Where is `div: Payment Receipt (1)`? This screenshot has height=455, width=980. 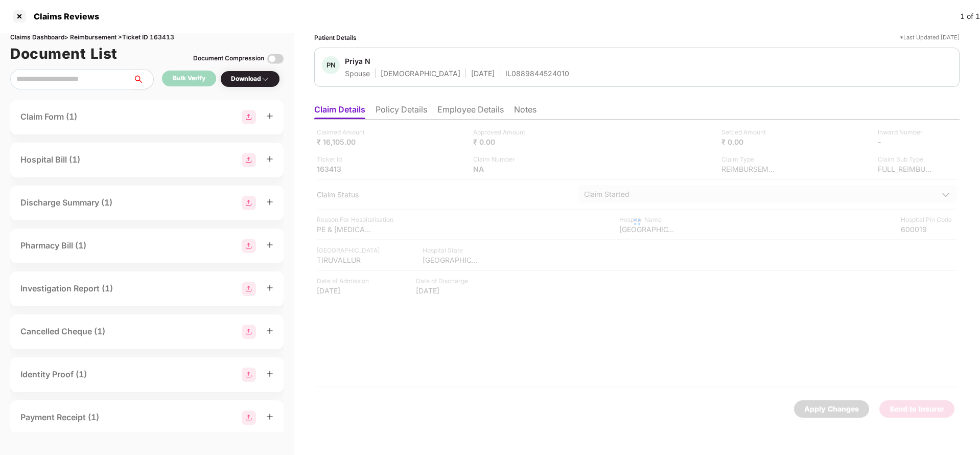 div: Payment Receipt (1) is located at coordinates (60, 417).